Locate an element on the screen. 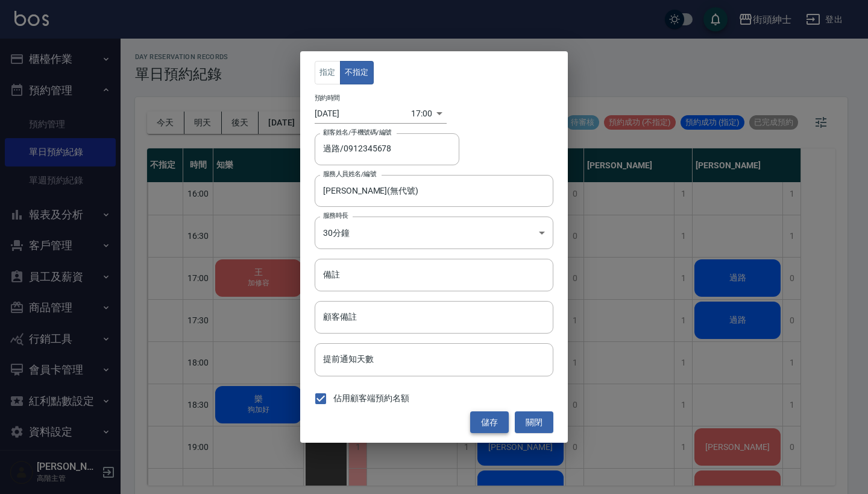  div: 30分鐘 is located at coordinates (434, 233).